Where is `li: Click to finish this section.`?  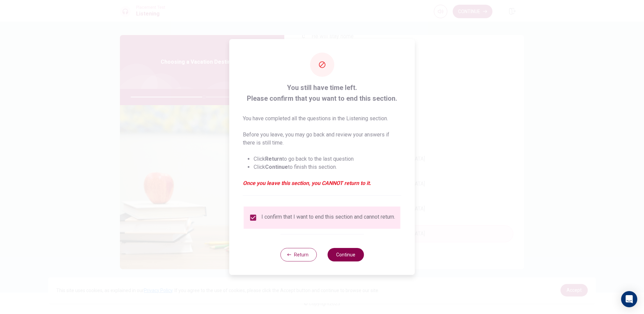
li: Click to finish this section. is located at coordinates (328, 167).